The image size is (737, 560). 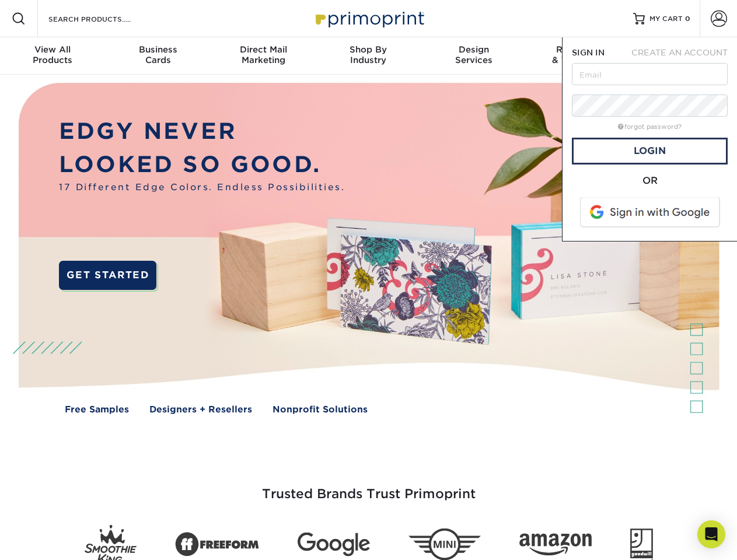 I want to click on a: forgot password?, so click(x=650, y=126).